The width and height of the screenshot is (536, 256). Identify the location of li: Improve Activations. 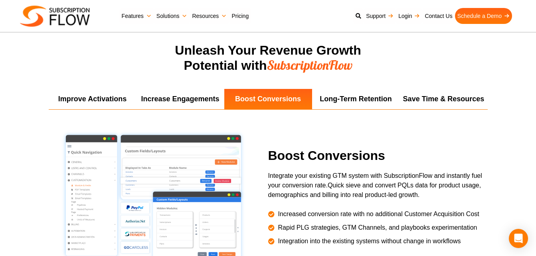
(93, 99).